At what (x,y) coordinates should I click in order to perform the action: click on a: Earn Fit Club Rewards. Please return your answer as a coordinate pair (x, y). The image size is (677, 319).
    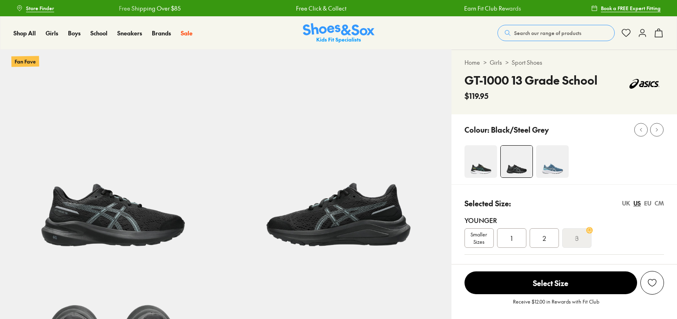
    Looking at the image, I should click on (492, 8).